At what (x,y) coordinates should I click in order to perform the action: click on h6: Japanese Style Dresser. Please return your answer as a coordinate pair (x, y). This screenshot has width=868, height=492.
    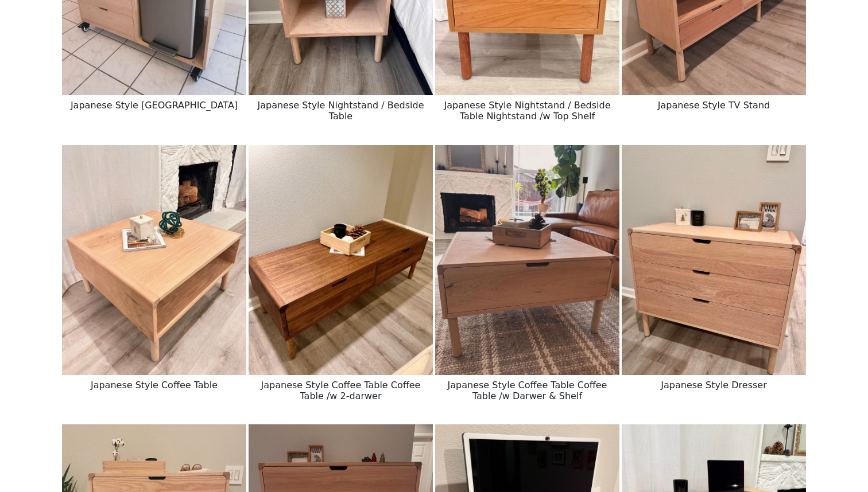
    Looking at the image, I should click on (714, 385).